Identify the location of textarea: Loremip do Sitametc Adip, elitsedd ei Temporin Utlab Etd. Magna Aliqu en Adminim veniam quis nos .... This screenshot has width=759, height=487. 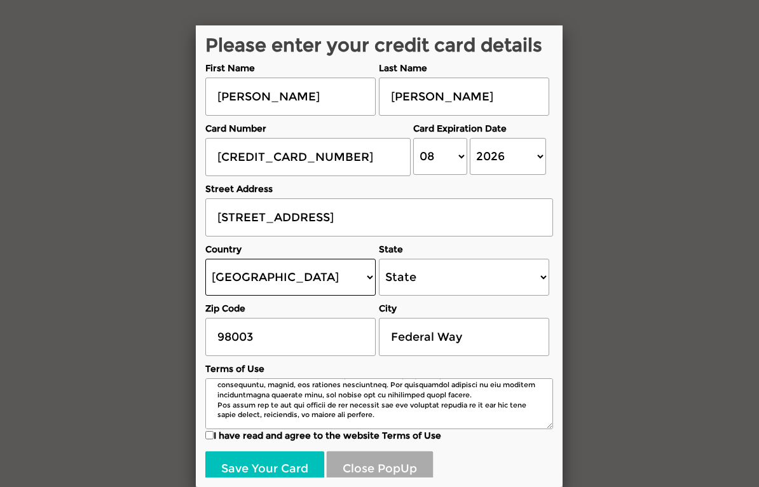
(379, 404).